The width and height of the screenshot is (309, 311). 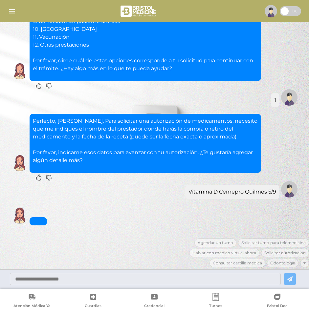 I want to click on img: profile-placeholder.svg, so click(x=271, y=11).